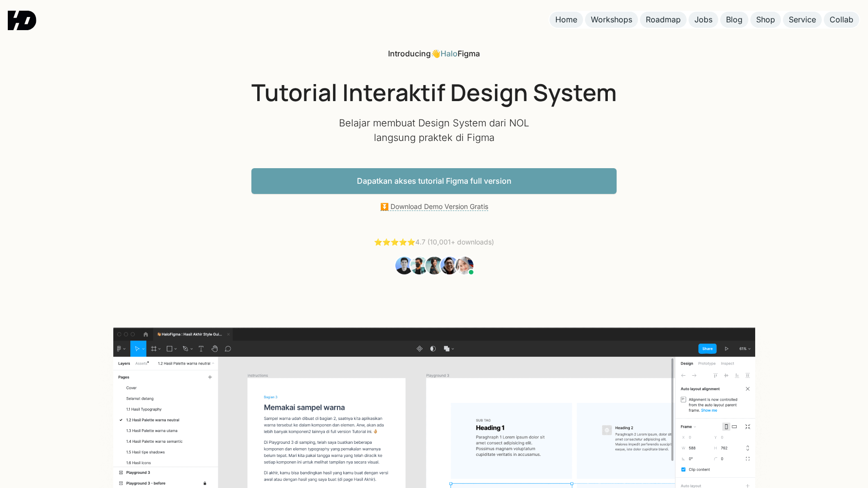 The image size is (868, 488). I want to click on a: ⏬ Download Demo Version Gratis, so click(435, 207).